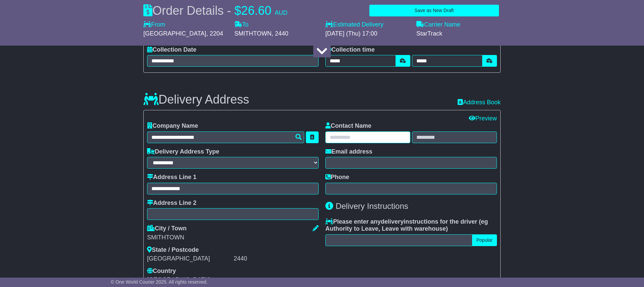 The width and height of the screenshot is (644, 287). I want to click on label: To, so click(241, 25).